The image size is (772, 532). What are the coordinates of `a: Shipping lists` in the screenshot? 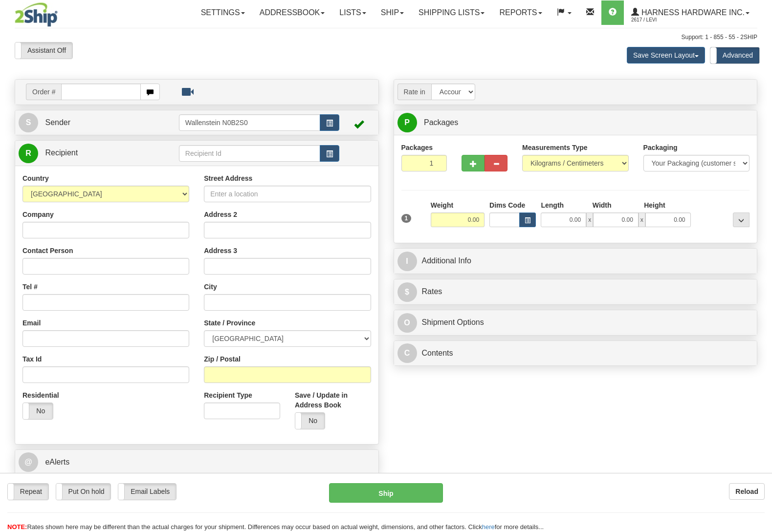 It's located at (451, 12).